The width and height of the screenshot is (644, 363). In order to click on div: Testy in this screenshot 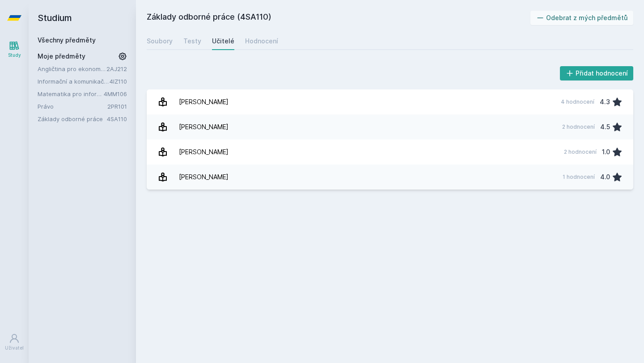, I will do `click(192, 41)`.